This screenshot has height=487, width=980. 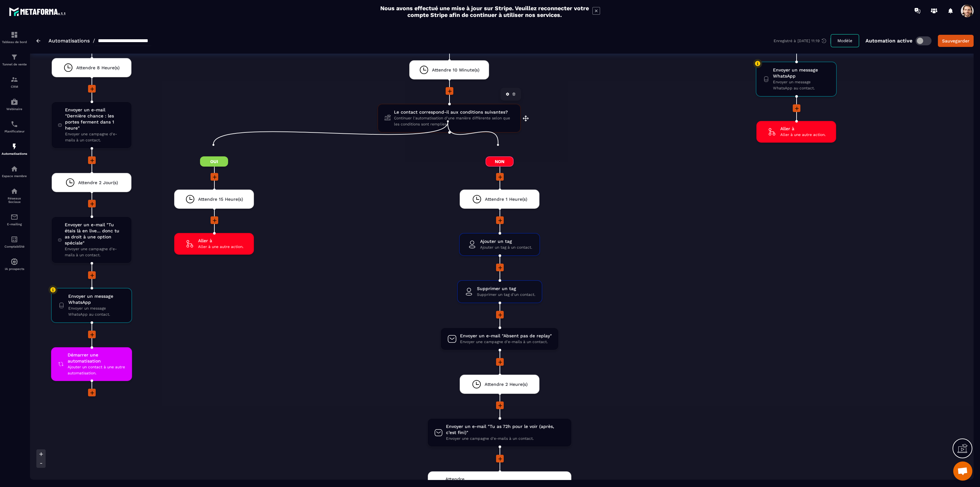 What do you see at coordinates (14, 127) in the screenshot?
I see `a: schedulerschedulerPlanificateur` at bounding box center [14, 127].